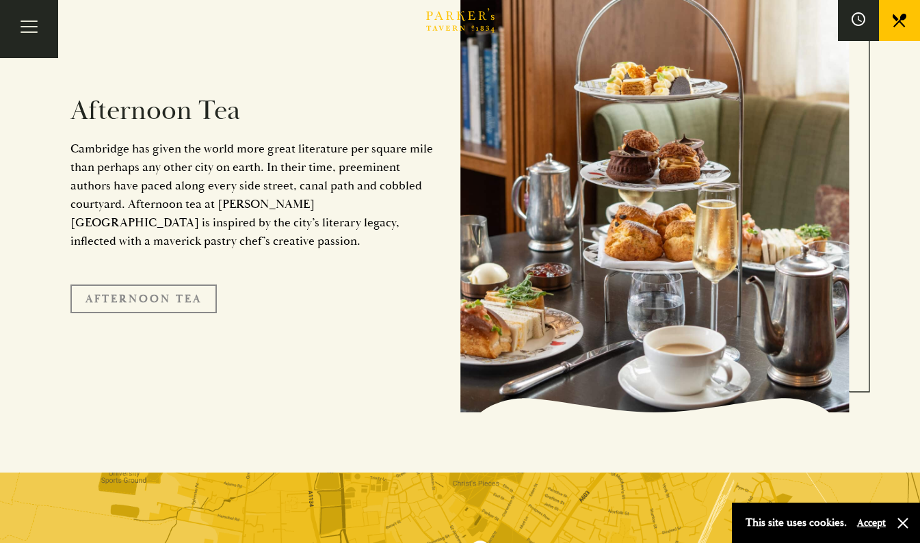 The height and width of the screenshot is (543, 920). I want to click on a: Afternoon Tea, so click(144, 299).